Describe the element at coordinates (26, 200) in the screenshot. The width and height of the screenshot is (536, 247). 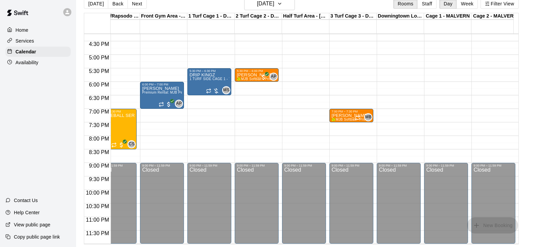
I see `p: Contact Us` at that location.